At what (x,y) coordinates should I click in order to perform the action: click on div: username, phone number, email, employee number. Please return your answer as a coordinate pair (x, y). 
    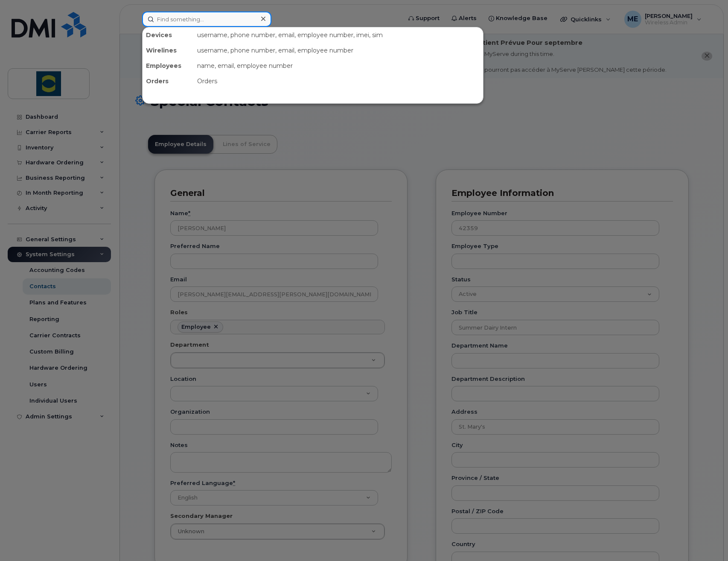
    Looking at the image, I should click on (339, 50).